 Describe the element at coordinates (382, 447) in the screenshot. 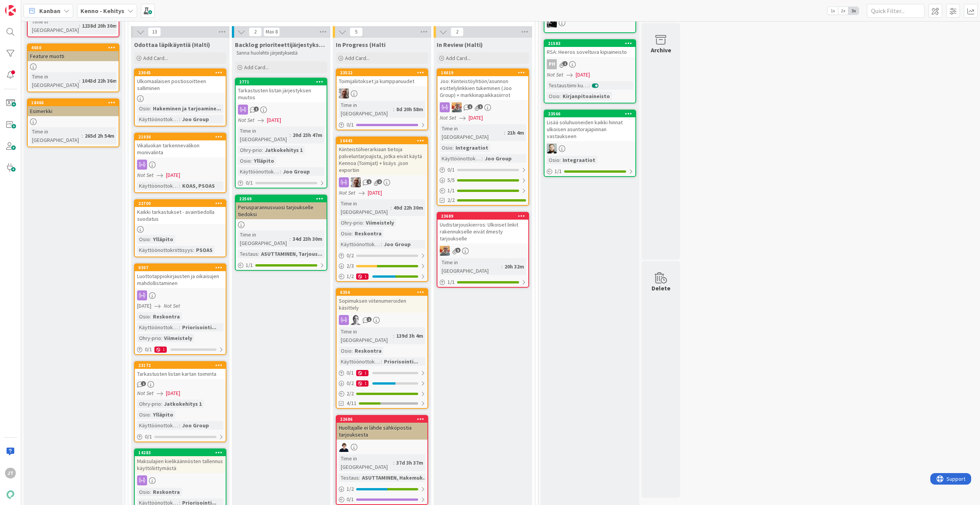

I see `div: MT` at that location.